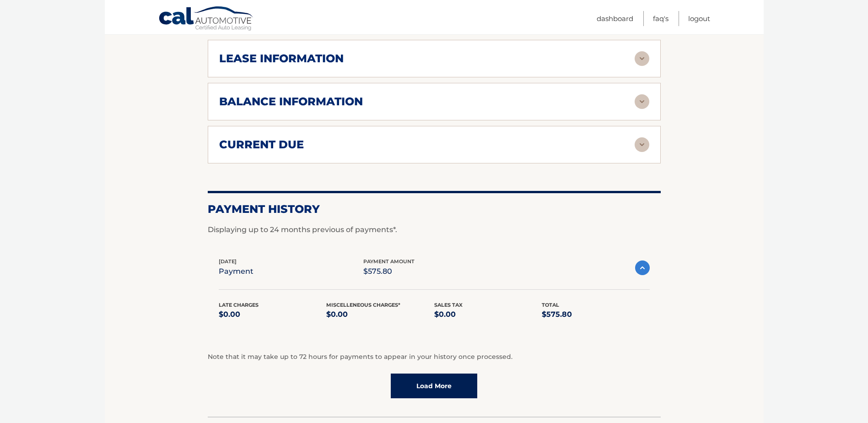  Describe the element at coordinates (550, 305) in the screenshot. I see `span: Total` at that location.